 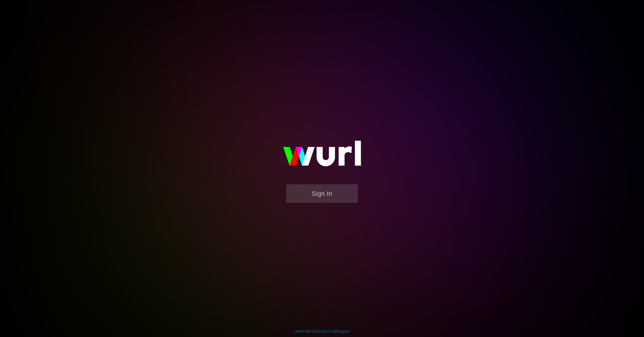 What do you see at coordinates (322, 156) in the screenshot?
I see `img: wurl-logo-on-black-223613ac3d8ba8fe6dc639794a292ebdb59501304c7dfd60c99c58986ef67473.svg` at bounding box center [322, 156].